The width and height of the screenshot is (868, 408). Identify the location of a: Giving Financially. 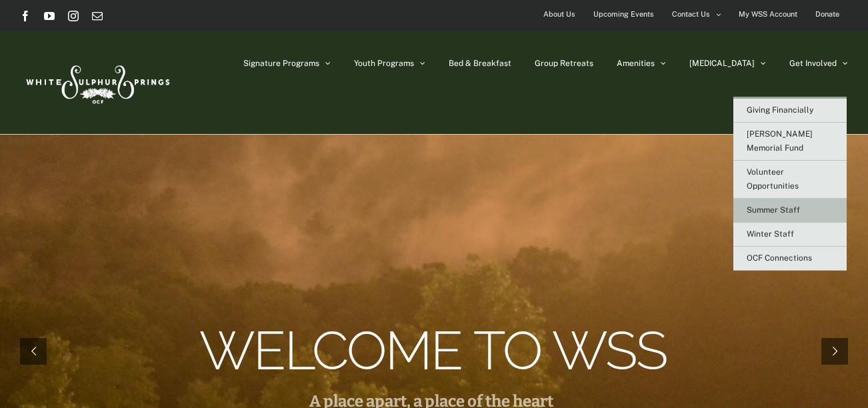
(790, 110).